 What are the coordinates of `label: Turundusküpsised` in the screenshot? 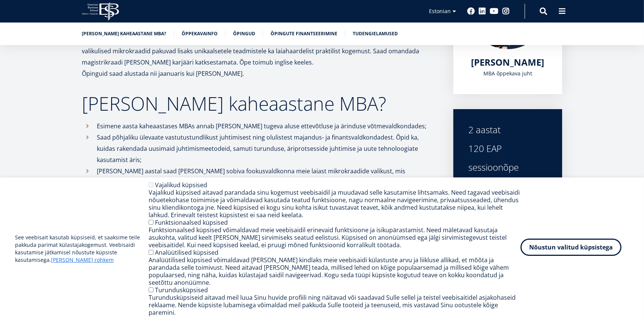 It's located at (181, 290).